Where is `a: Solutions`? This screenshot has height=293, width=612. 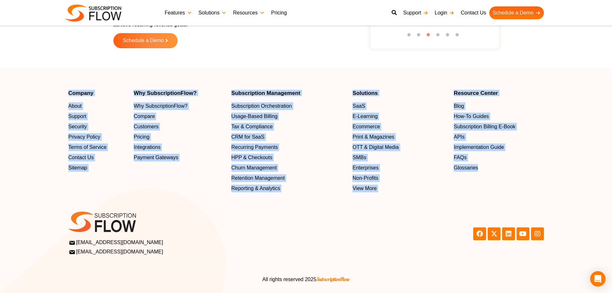
a: Solutions is located at coordinates (213, 13).